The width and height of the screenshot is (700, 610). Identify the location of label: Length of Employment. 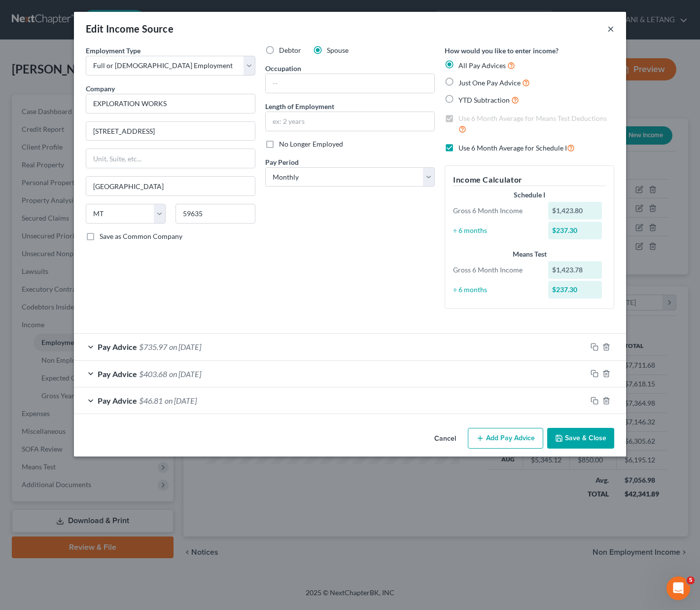
(300, 106).